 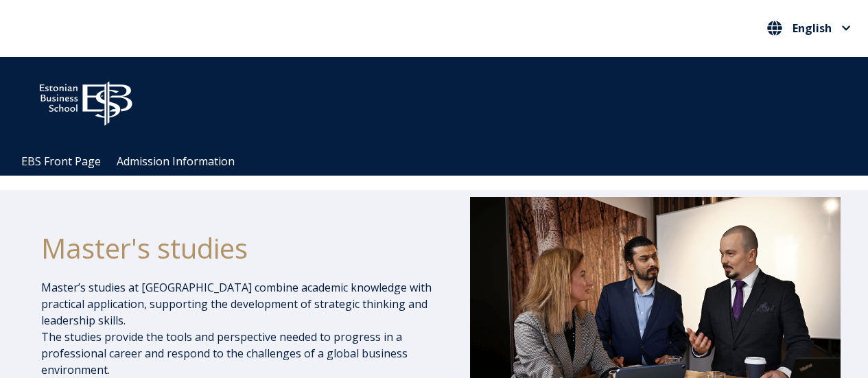 I want to click on span: Community for Growth and Resp, so click(x=470, y=102).